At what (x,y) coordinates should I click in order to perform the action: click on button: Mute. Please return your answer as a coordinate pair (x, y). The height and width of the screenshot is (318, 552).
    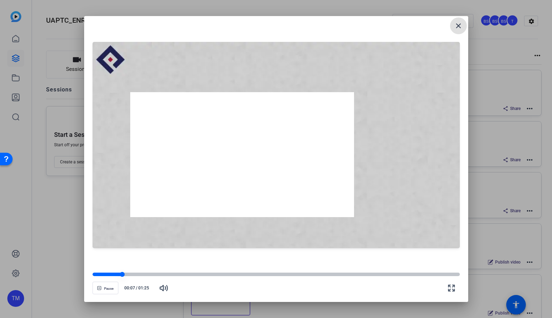
    Looking at the image, I should click on (164, 288).